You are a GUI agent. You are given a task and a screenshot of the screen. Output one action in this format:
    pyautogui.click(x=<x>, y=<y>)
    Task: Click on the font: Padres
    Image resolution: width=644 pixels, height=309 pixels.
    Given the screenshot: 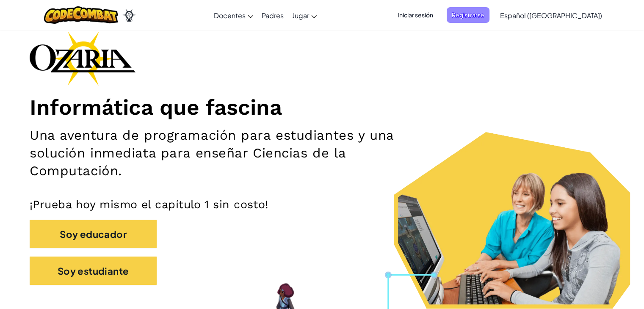 What is the action you would take?
    pyautogui.click(x=273, y=15)
    